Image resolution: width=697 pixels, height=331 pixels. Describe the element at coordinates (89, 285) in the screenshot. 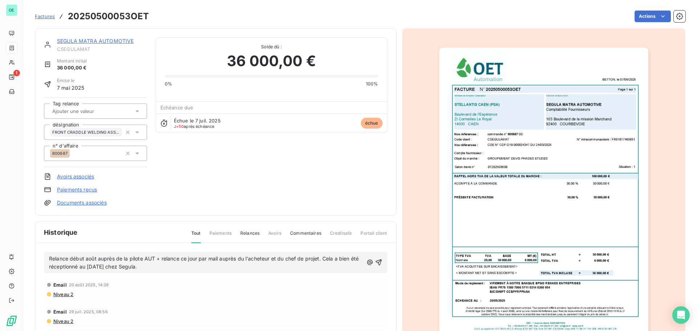

I see `span: 20 août 2025, 14:39` at that location.